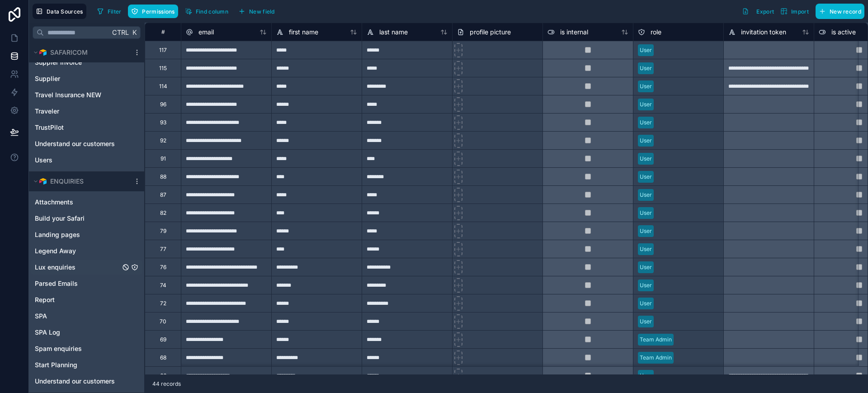 The height and width of the screenshot is (393, 868). I want to click on div: 66, so click(163, 376).